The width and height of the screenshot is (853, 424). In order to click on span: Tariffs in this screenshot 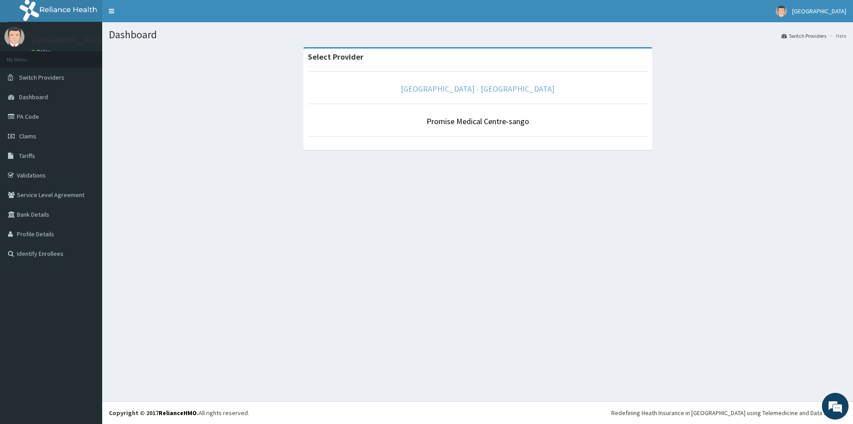, I will do `click(27, 156)`.